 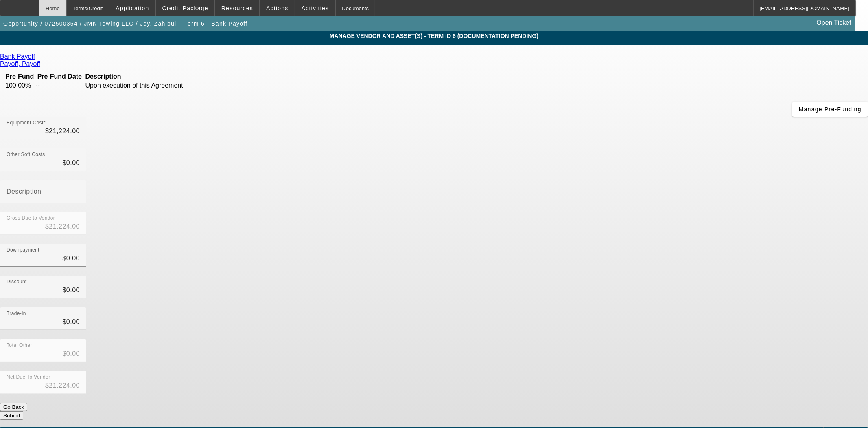 What do you see at coordinates (194, 23) in the screenshot?
I see `button: Term 6` at bounding box center [194, 23].